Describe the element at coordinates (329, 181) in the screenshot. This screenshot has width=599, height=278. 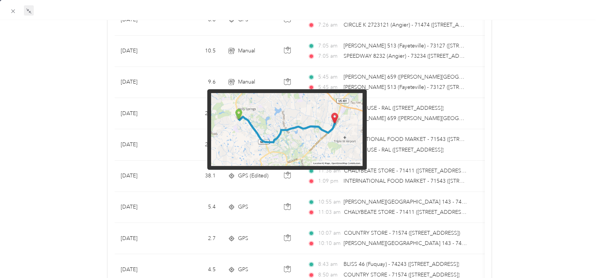
I see `span: 1:09 pm` at that location.